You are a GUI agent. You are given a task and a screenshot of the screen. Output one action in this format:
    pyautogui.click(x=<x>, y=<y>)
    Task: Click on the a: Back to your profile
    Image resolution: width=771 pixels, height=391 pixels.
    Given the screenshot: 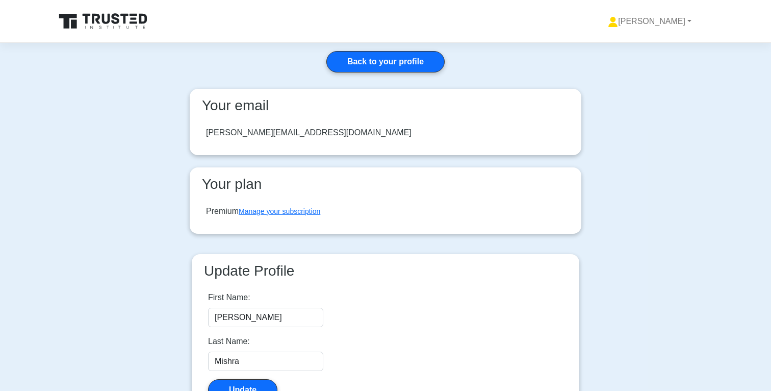 What is the action you would take?
    pyautogui.click(x=385, y=62)
    